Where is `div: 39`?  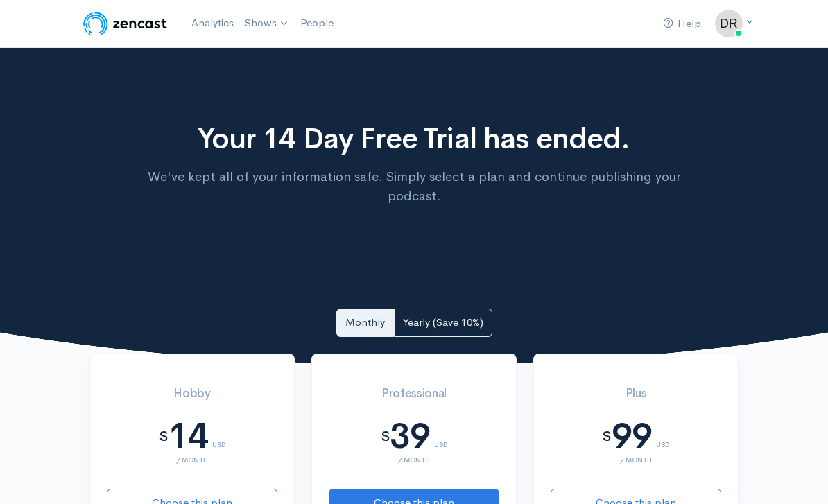
div: 39 is located at coordinates (409, 436).